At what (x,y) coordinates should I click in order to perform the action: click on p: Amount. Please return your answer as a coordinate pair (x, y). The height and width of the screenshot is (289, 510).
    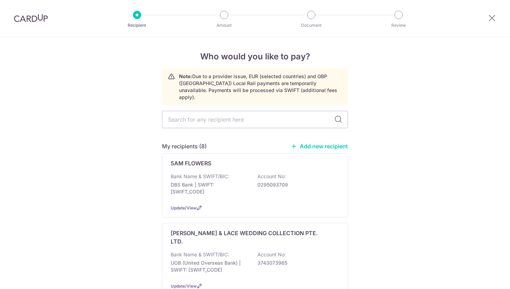
    Looking at the image, I should click on (224, 25).